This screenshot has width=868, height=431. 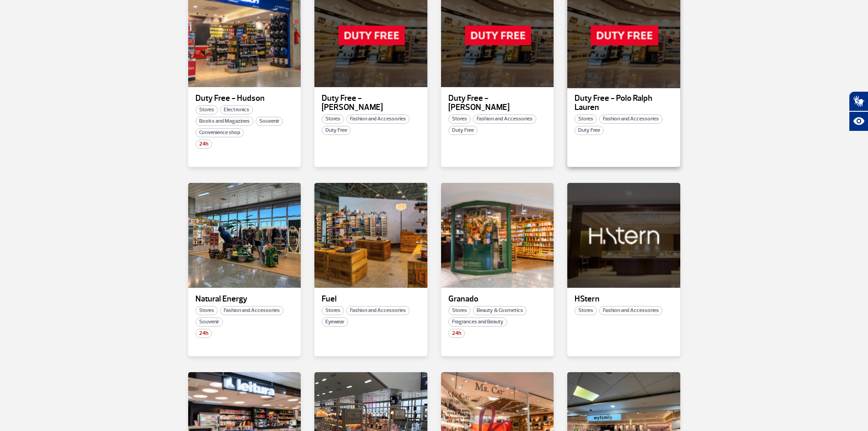 What do you see at coordinates (222, 299) in the screenshot?
I see `font: Natural Energy` at bounding box center [222, 299].